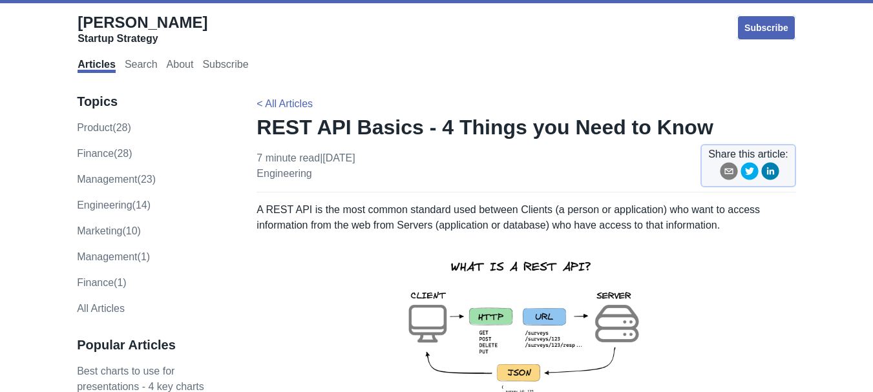  I want to click on h1: REST API Basics - 4 Things you Need to Know, so click(526, 127).